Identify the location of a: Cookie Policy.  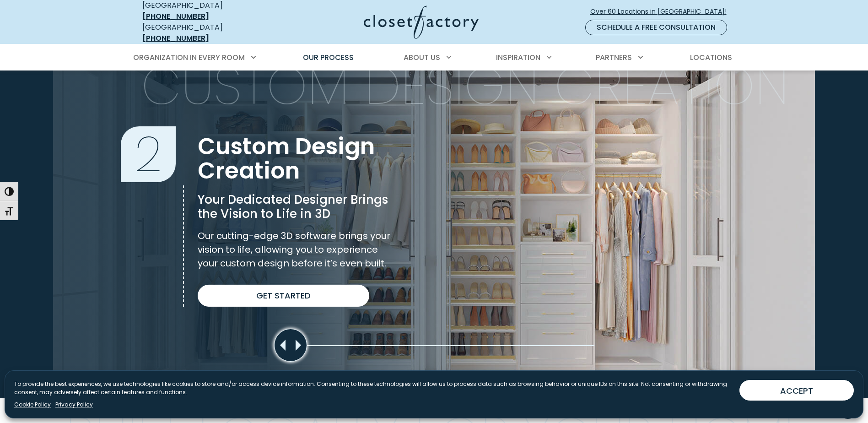
(32, 404).